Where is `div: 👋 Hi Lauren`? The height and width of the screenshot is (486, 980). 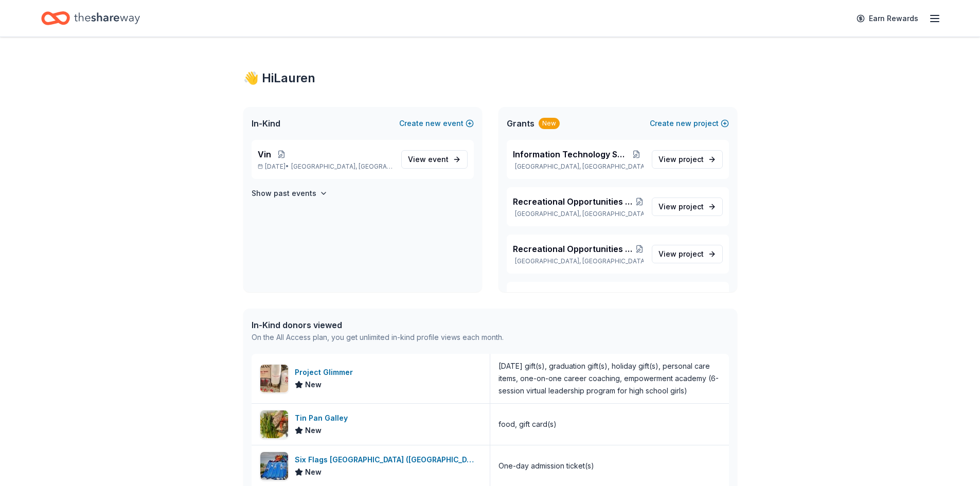
div: 👋 Hi Lauren is located at coordinates (490, 78).